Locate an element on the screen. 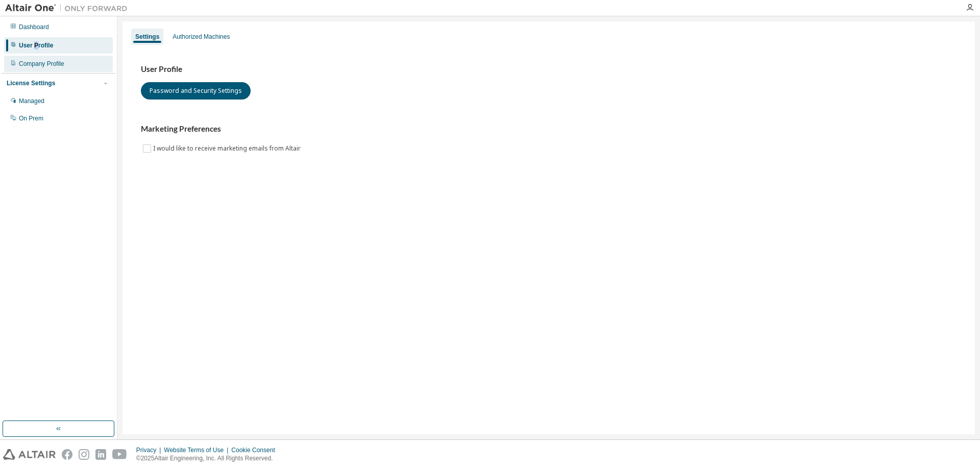 The height and width of the screenshot is (469, 980). div: Managed is located at coordinates (32, 101).